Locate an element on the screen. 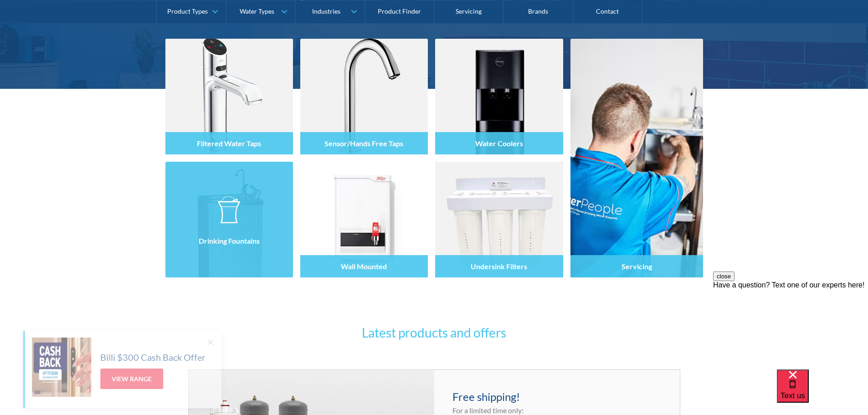 This screenshot has width=868, height=415. img: Wall Mounted is located at coordinates (364, 219).